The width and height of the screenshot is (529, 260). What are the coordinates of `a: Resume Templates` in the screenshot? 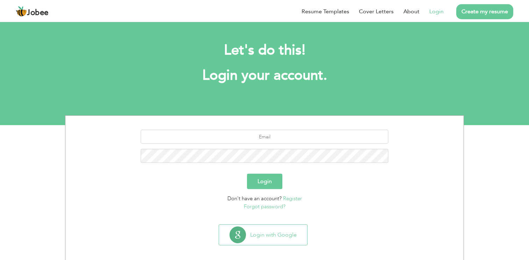 It's located at (325, 12).